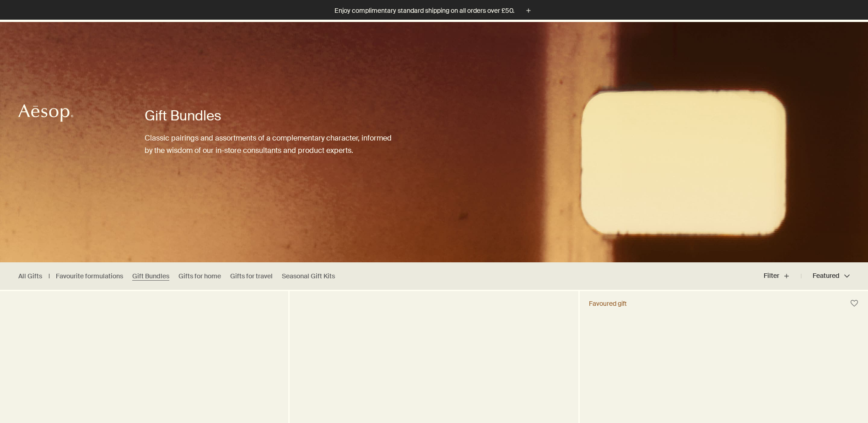 This screenshot has height=423, width=868. Describe the element at coordinates (30, 276) in the screenshot. I see `a: All Gifts` at that location.